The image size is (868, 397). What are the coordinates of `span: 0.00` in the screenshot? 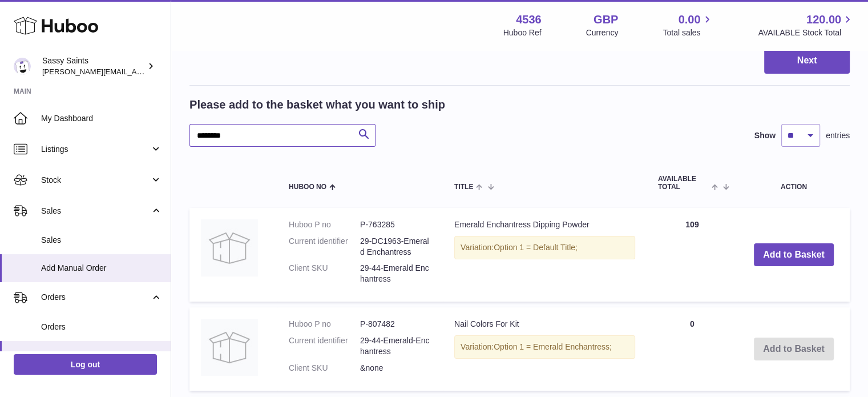 It's located at (690, 19).